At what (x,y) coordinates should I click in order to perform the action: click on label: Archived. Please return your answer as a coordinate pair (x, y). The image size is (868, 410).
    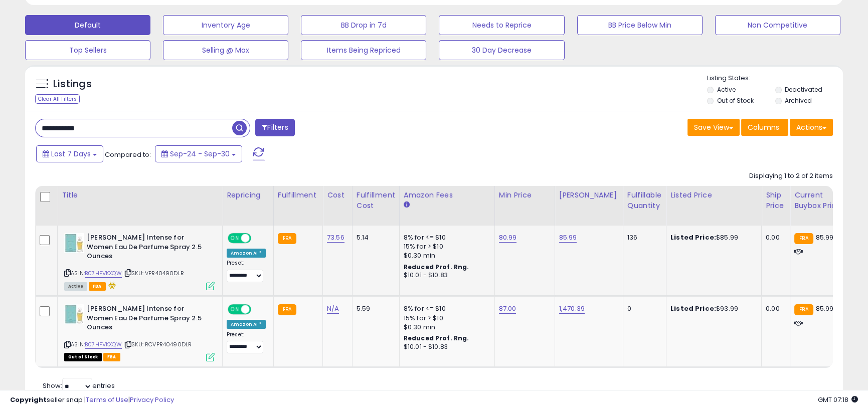
    Looking at the image, I should click on (798, 100).